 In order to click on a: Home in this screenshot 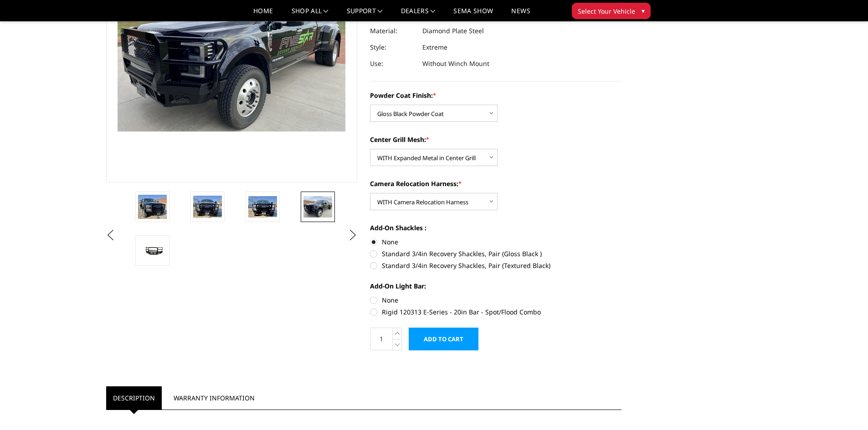, I will do `click(263, 14)`.